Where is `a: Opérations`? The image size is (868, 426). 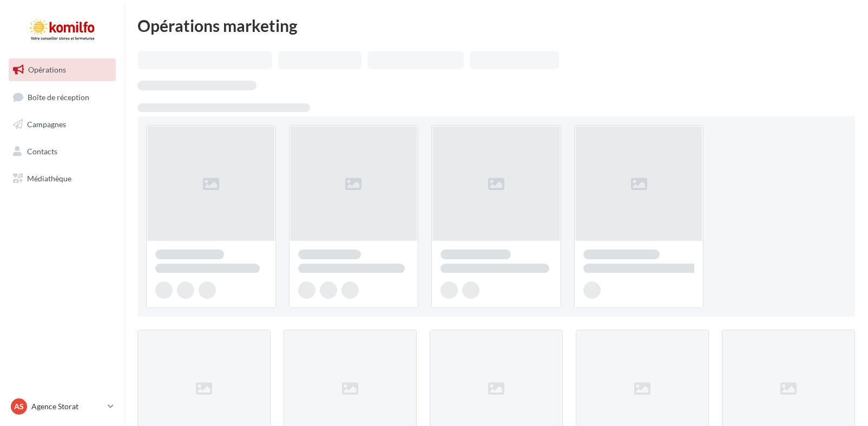
a: Opérations is located at coordinates (62, 70).